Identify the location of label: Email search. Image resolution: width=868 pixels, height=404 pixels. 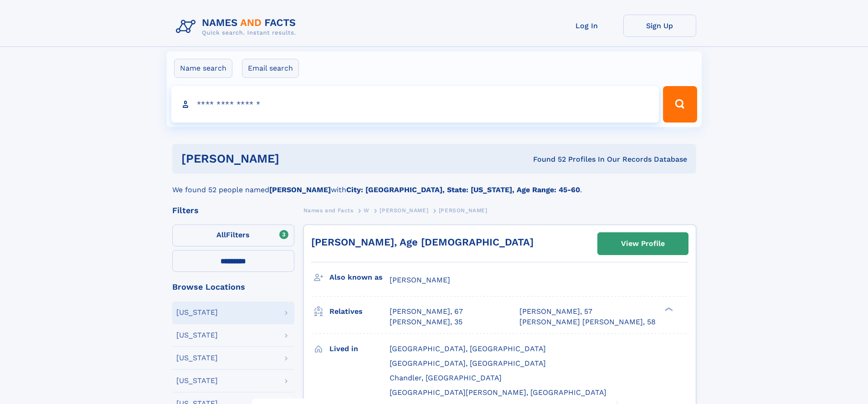
(270, 69).